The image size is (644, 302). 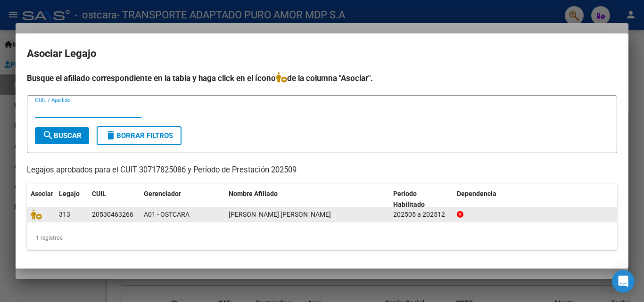 I want to click on datatable-header-cell: Legajo, so click(x=72, y=199).